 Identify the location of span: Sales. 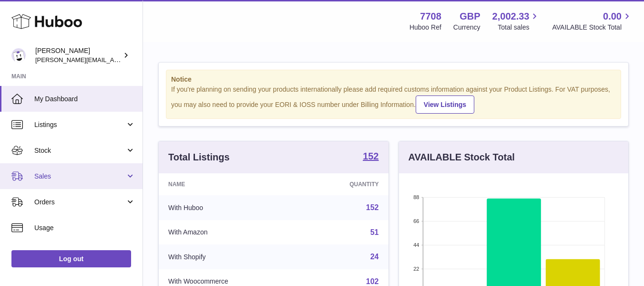
(80, 176).